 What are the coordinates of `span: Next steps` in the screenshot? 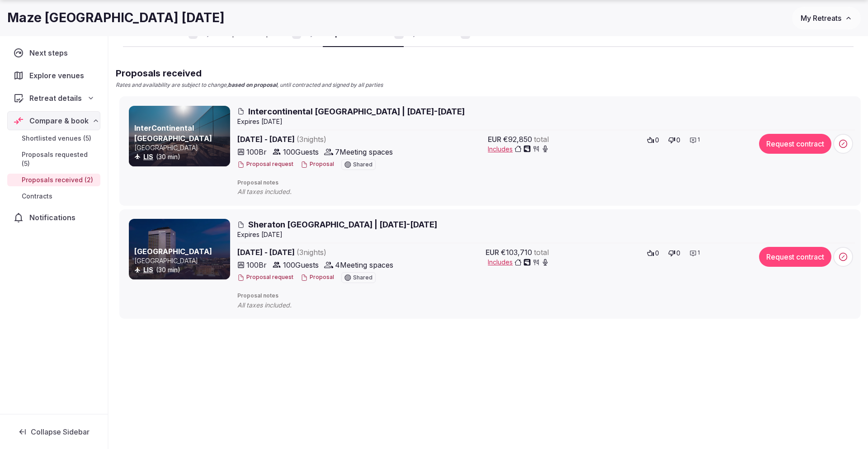 It's located at (50, 52).